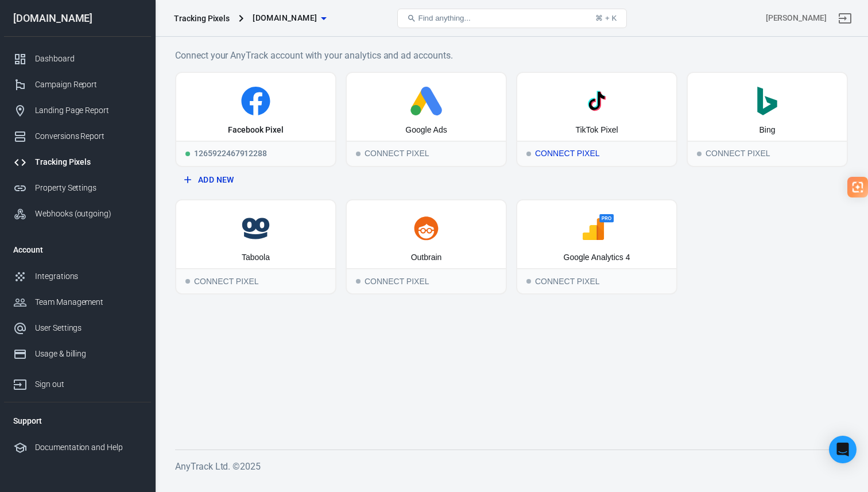 The width and height of the screenshot is (868, 492). I want to click on div: Sign out, so click(89, 384).